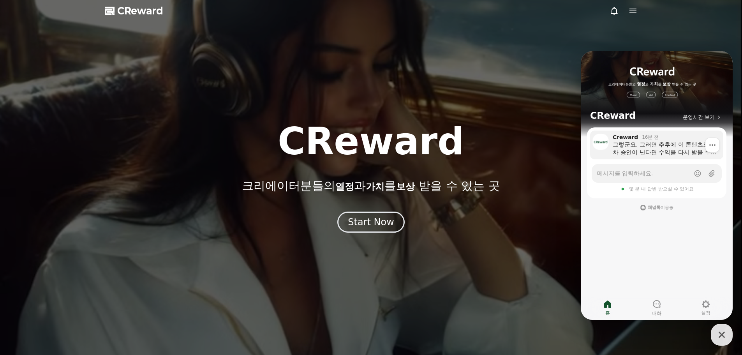  I want to click on span: 메시지를 입력하세요., so click(44, 122).